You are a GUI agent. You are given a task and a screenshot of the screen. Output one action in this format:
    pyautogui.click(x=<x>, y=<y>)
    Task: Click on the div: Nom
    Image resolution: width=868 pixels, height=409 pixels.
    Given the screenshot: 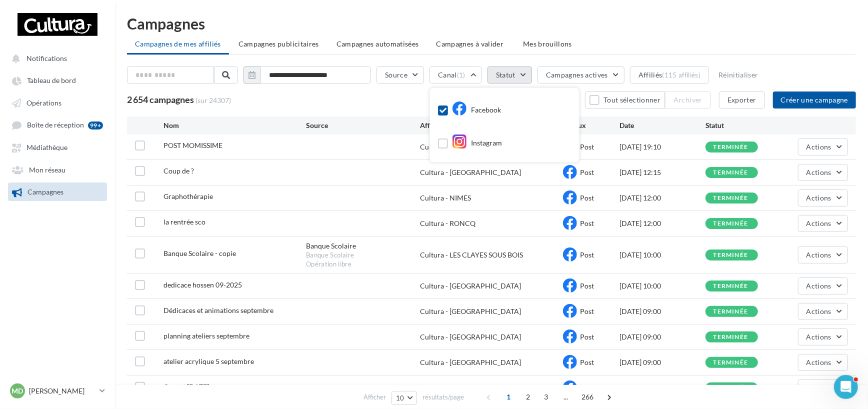 What is the action you would take?
    pyautogui.click(x=234, y=125)
    